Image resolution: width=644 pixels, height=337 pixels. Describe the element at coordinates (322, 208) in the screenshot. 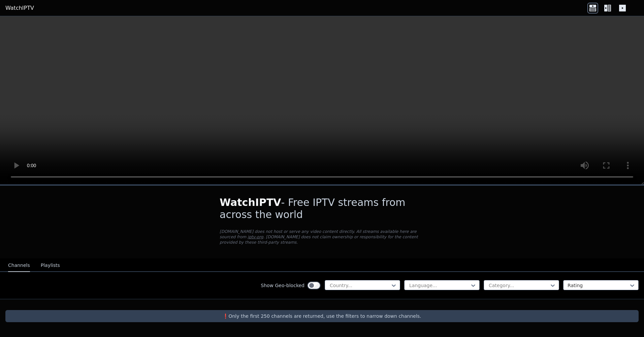

I see `h1: - Free IPTV streams from across the world` at that location.